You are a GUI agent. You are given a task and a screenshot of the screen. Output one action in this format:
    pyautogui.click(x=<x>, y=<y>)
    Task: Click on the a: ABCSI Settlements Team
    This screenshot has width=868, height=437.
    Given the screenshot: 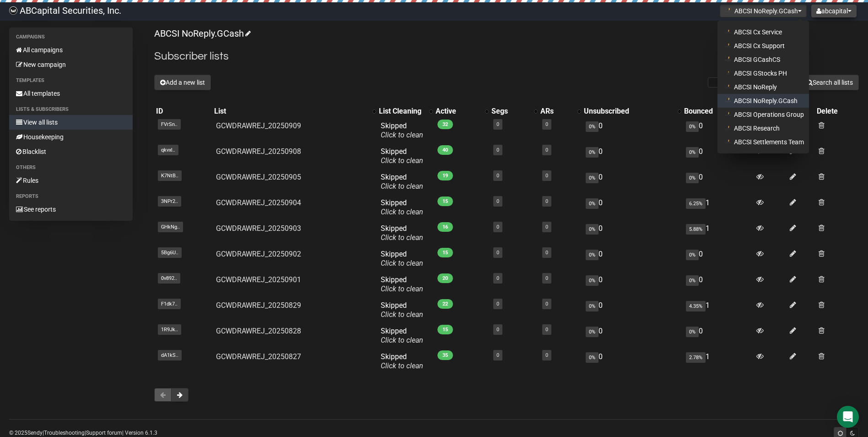 What is the action you would take?
    pyautogui.click(x=763, y=142)
    